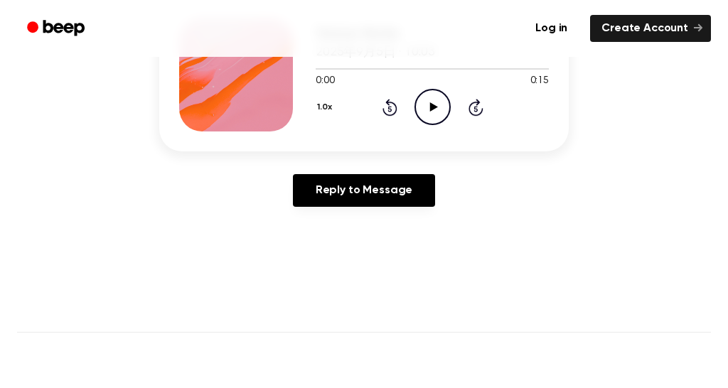 This screenshot has height=388, width=728. Describe the element at coordinates (57, 28) in the screenshot. I see `a: Beep` at that location.